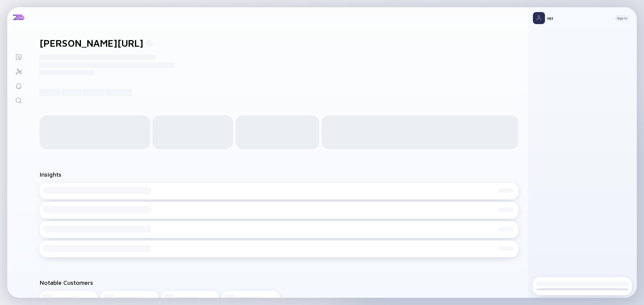  Describe the element at coordinates (18, 71) in the screenshot. I see `a: Investor Map` at that location.